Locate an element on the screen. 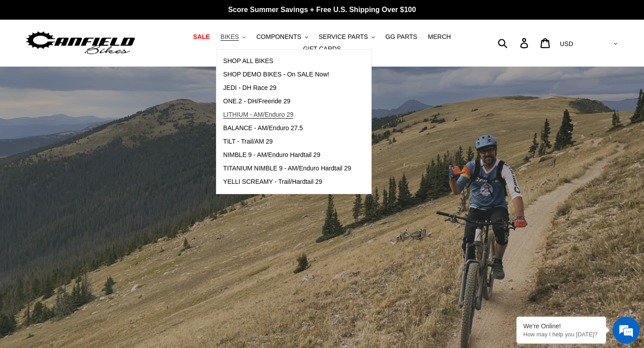  a: ONE.2 - DH/Freeride 29 is located at coordinates (287, 102).